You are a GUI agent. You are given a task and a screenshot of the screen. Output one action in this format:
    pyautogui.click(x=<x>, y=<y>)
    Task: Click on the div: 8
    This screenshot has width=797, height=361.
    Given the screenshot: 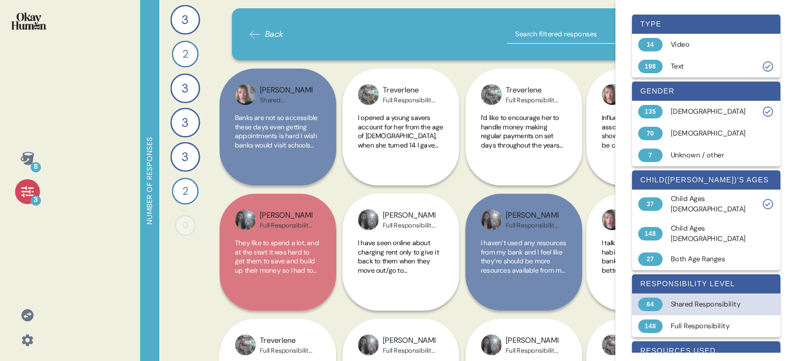 What is the action you would take?
    pyautogui.click(x=36, y=167)
    